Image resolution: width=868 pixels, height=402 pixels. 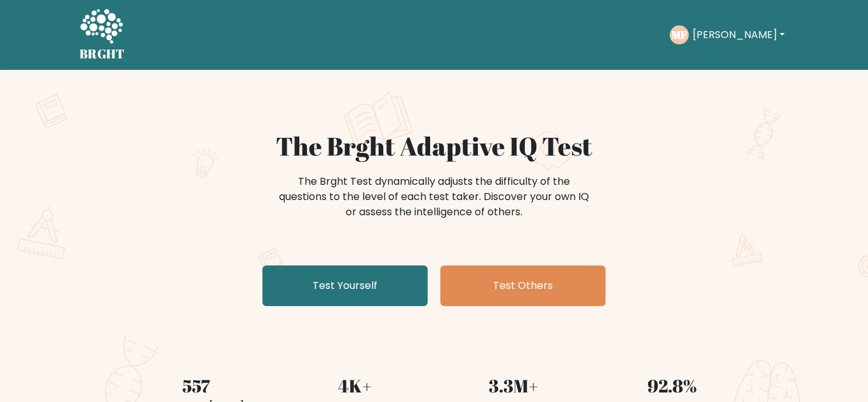 I want to click on h5: BRGHT, so click(x=103, y=54).